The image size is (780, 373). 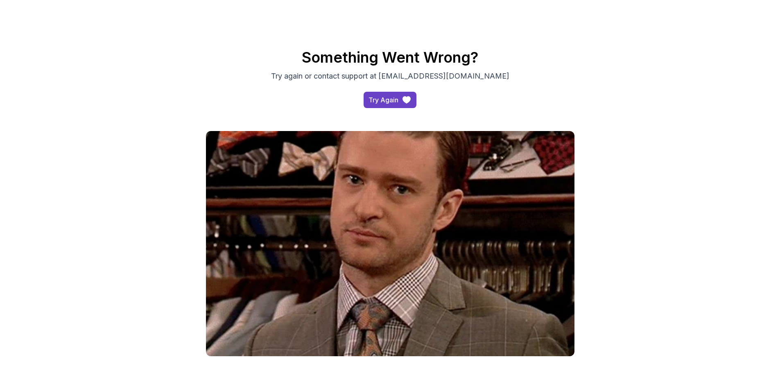 What do you see at coordinates (383, 100) in the screenshot?
I see `div: Try Again` at bounding box center [383, 100].